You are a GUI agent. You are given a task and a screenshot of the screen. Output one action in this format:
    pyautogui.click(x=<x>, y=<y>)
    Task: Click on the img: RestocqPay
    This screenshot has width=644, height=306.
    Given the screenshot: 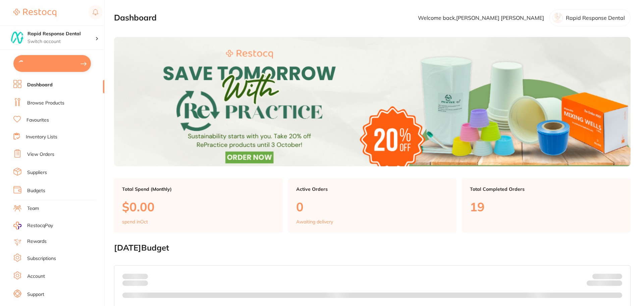 What is the action you would take?
    pyautogui.click(x=18, y=225)
    